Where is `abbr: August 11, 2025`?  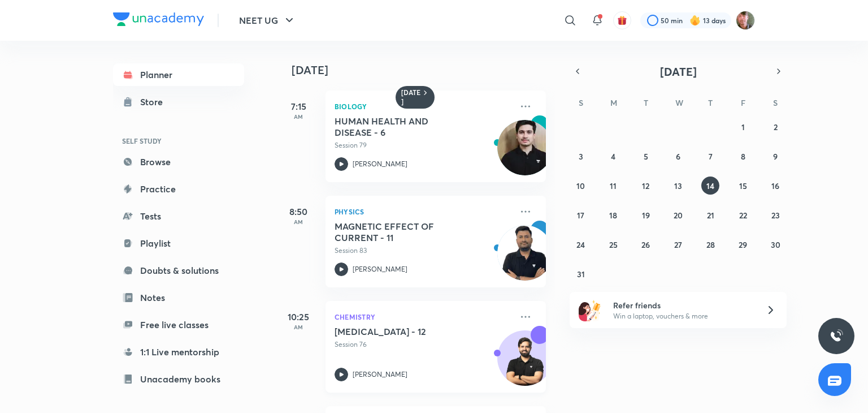
abbr: August 11, 2025 is located at coordinates (613, 186).